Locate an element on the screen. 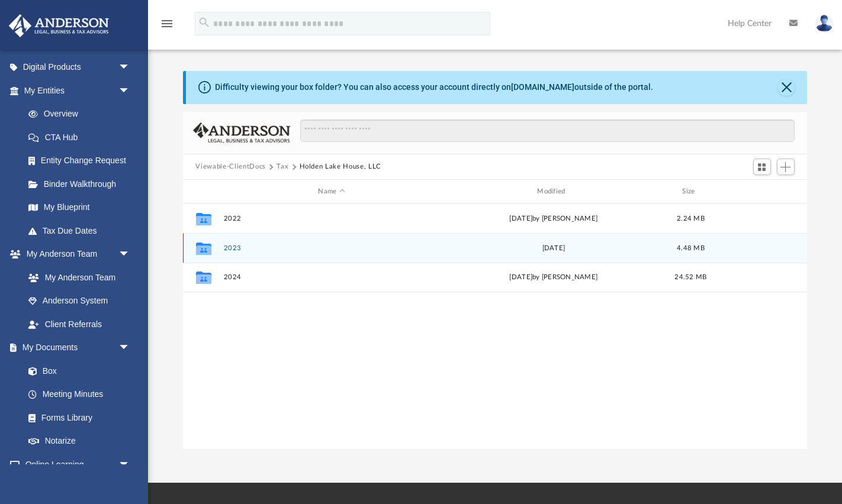 The width and height of the screenshot is (842, 504). a: Online Learningarrow_drop_down is located at coordinates (75, 465).